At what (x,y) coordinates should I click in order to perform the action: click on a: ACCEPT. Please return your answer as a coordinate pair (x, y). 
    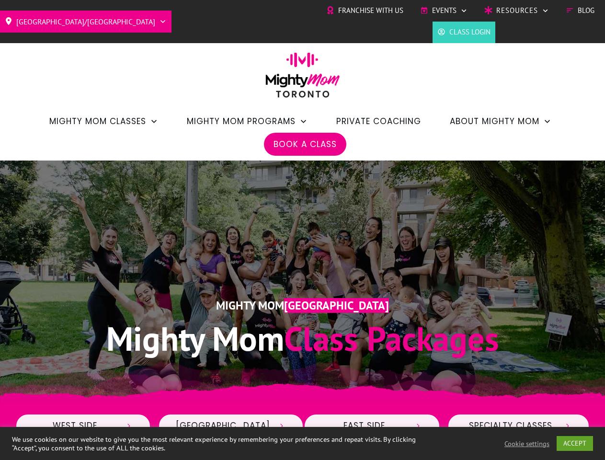
    Looking at the image, I should click on (575, 443).